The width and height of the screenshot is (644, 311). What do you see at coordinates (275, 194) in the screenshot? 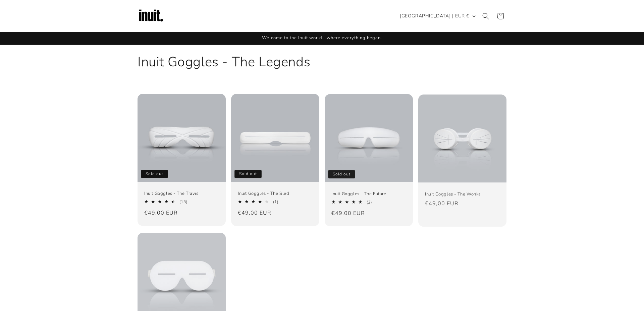
I see `a: Inuit Goggles - The Sled` at bounding box center [275, 194].